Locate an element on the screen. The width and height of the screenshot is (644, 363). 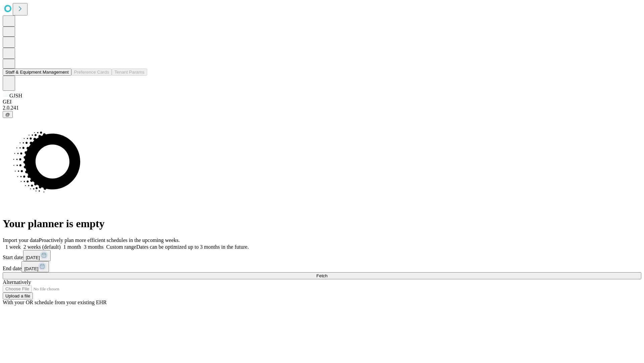
span: Import your data is located at coordinates (21, 240).